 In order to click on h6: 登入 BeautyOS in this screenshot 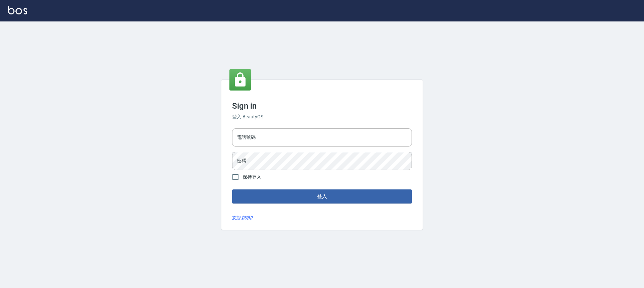, I will do `click(322, 116)`.